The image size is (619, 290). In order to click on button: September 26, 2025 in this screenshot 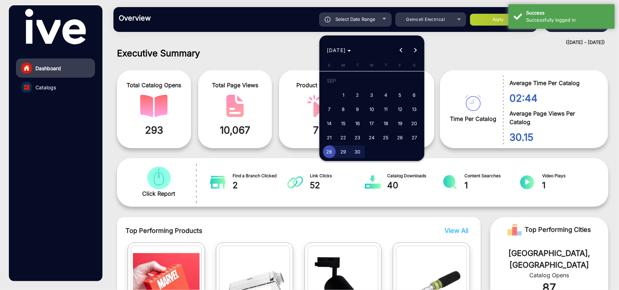, I will do `click(400, 138)`.